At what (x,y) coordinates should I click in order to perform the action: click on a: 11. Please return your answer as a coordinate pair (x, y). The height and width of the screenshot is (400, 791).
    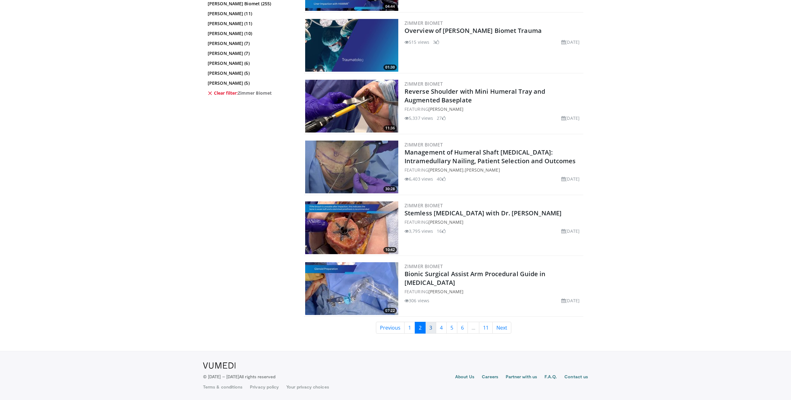
    Looking at the image, I should click on (486, 328).